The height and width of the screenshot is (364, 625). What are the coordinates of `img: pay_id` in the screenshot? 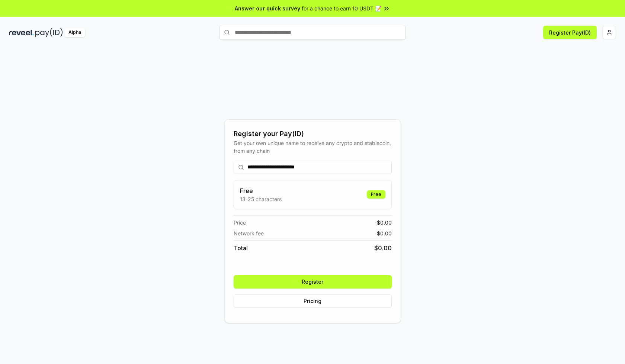 It's located at (49, 33).